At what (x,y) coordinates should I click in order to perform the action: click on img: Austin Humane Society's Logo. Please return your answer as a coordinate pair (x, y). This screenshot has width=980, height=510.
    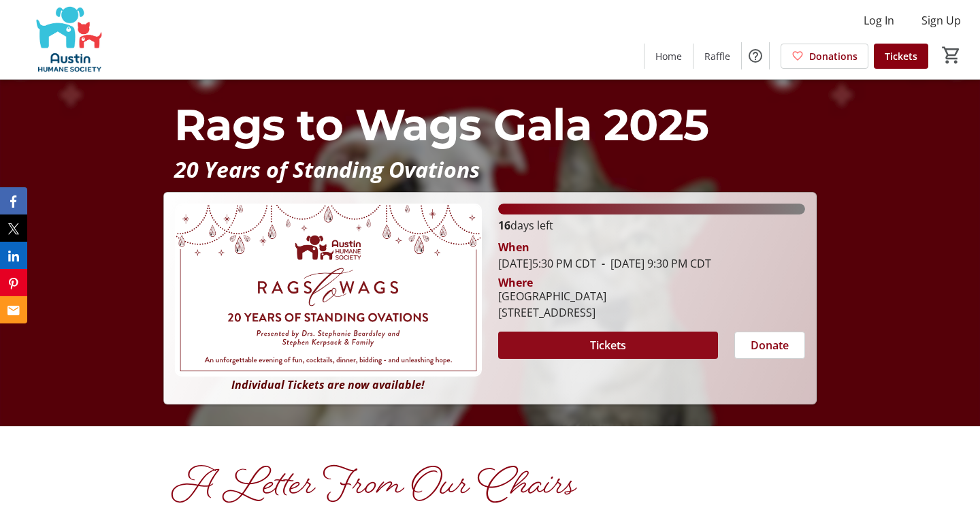
    Looking at the image, I should click on (69, 39).